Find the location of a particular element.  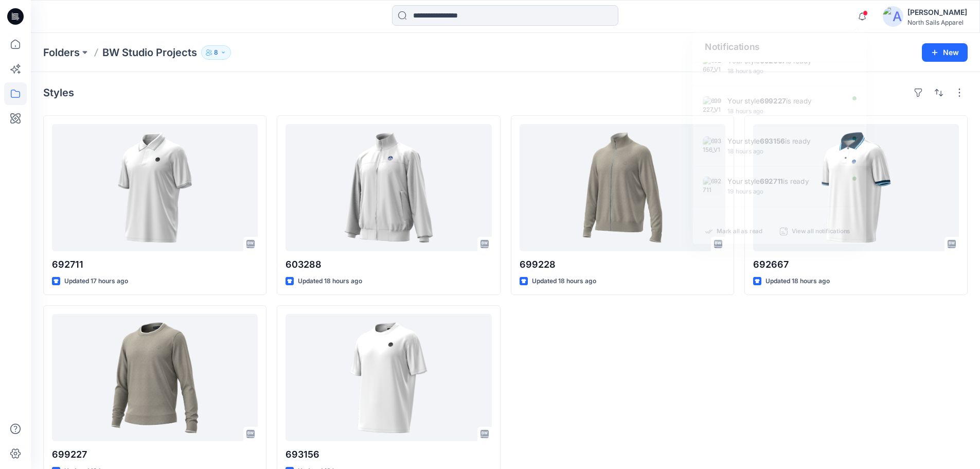

p: View all notifications is located at coordinates (821, 231).